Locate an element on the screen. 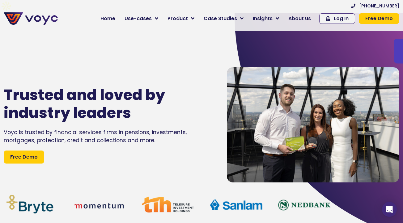 This screenshot has width=403, height=223. div: Open Intercom Messenger is located at coordinates (390, 209).